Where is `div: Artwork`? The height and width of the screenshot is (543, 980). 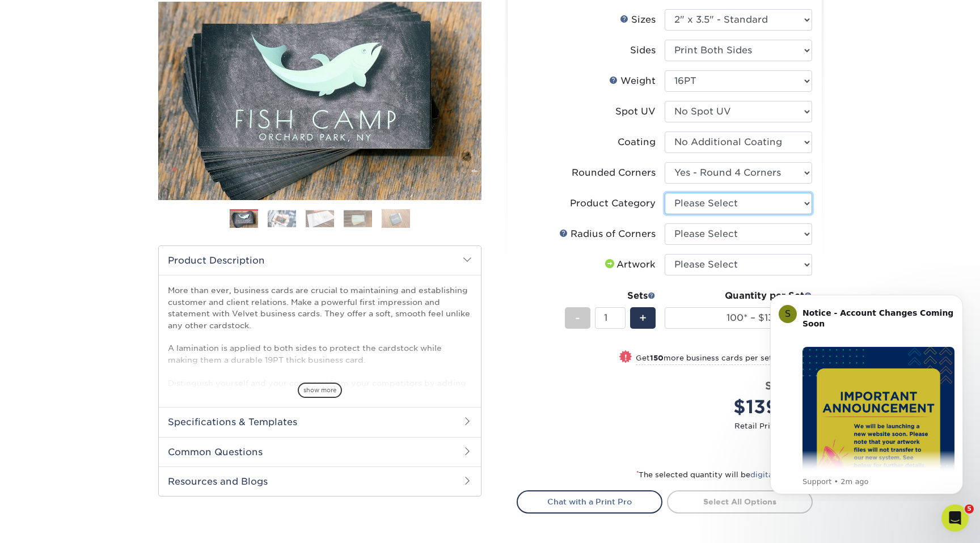 div: Artwork is located at coordinates (629, 265).